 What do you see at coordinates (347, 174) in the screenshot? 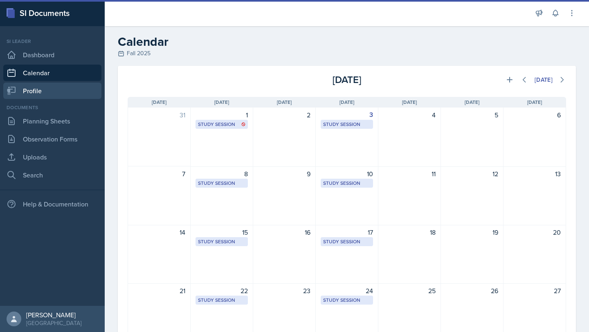
I see `div: 10` at bounding box center [347, 174].